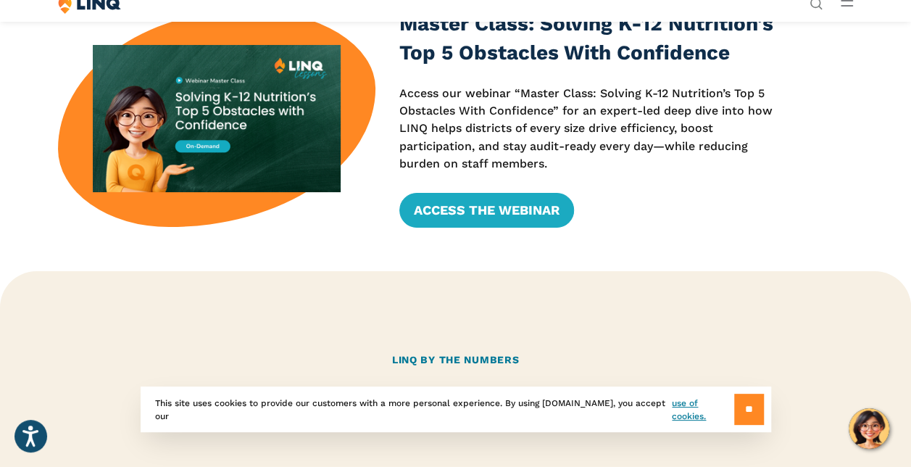  Describe the element at coordinates (486, 210) in the screenshot. I see `a: Access the Webinar` at that location.